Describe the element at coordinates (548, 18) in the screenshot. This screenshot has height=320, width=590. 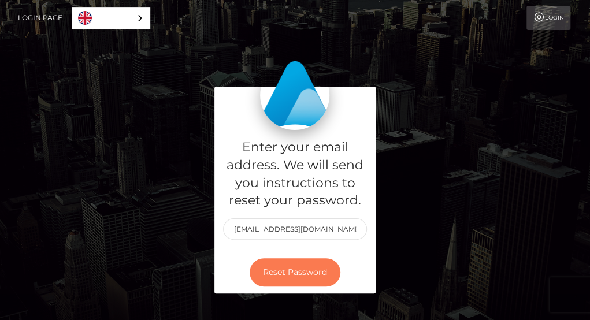
I see `a: Login` at that location.